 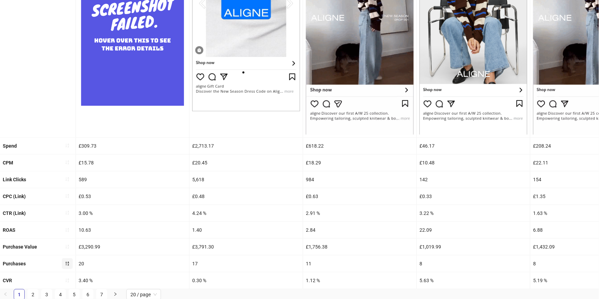 What do you see at coordinates (246, 264) in the screenshot?
I see `div: 17` at bounding box center [246, 264].